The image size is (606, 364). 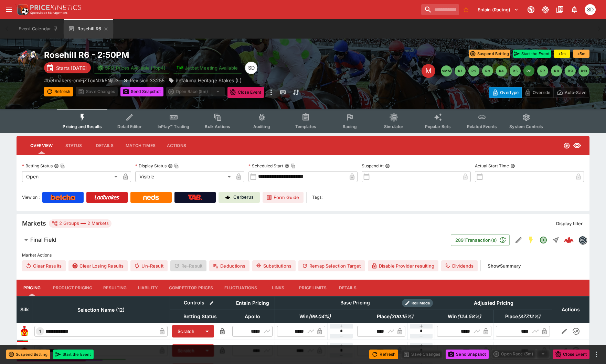 What do you see at coordinates (147, 80) in the screenshot?
I see `p: Revision 33255` at bounding box center [147, 80].